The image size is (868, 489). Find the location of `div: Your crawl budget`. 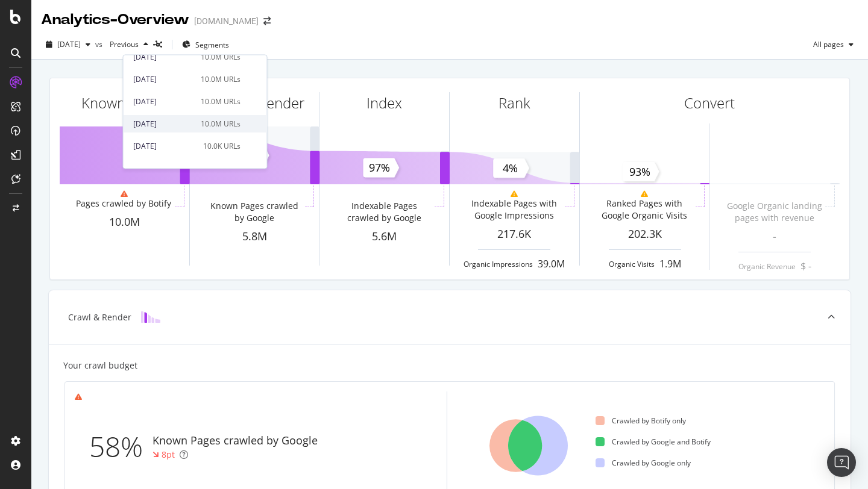

div: Your crawl budget is located at coordinates (100, 366).